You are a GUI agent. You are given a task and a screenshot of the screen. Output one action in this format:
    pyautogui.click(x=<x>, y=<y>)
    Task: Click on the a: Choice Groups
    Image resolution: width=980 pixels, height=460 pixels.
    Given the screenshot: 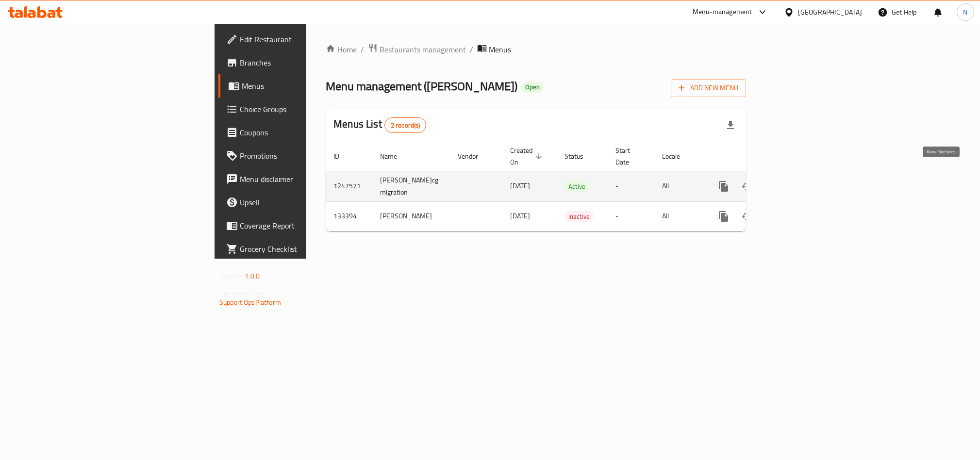 What is the action you would take?
    pyautogui.click(x=298, y=109)
    